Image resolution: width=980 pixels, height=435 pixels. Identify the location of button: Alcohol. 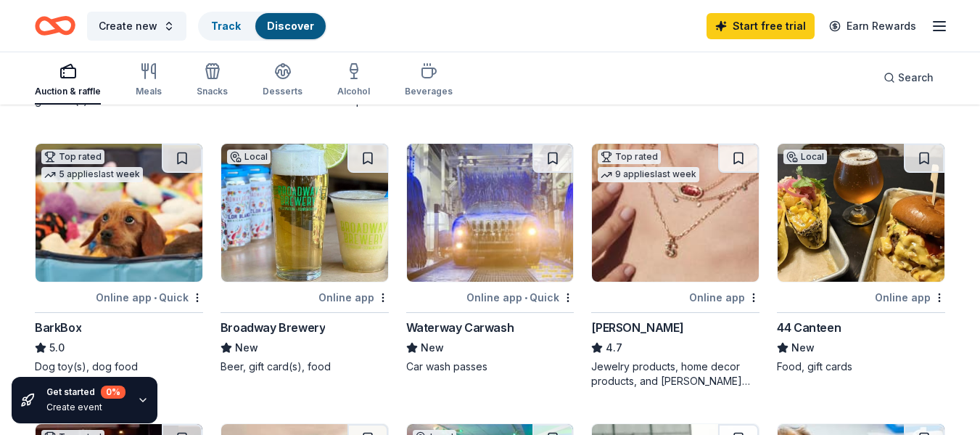
(353, 81).